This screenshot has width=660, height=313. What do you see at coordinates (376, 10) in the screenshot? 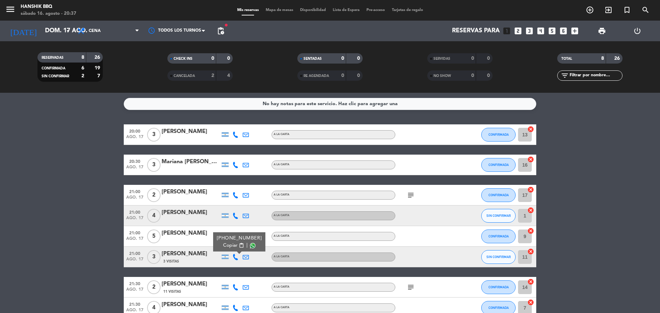
I see `span: Pre-acceso` at bounding box center [376, 10].